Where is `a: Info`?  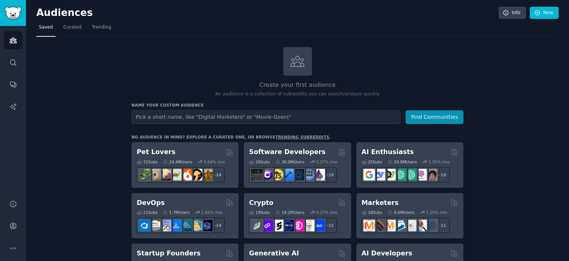 a: Info is located at coordinates (513, 13).